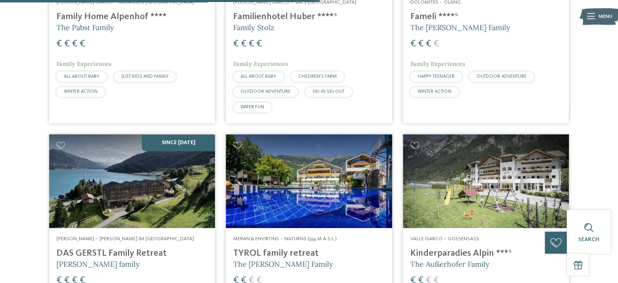 The image size is (618, 283). I want to click on img: Looking for family hotels? Find the best ones here!, so click(132, 181).